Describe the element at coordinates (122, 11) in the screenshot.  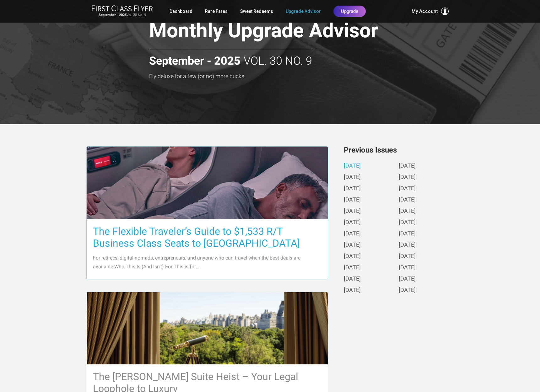
I see `a: First Class FlyerSeptember - 2025Vol. 30 No. 9` at that location.